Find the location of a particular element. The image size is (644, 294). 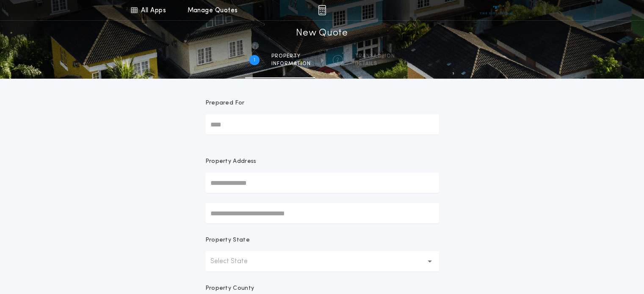

img: vs-icon is located at coordinates (496, 10).